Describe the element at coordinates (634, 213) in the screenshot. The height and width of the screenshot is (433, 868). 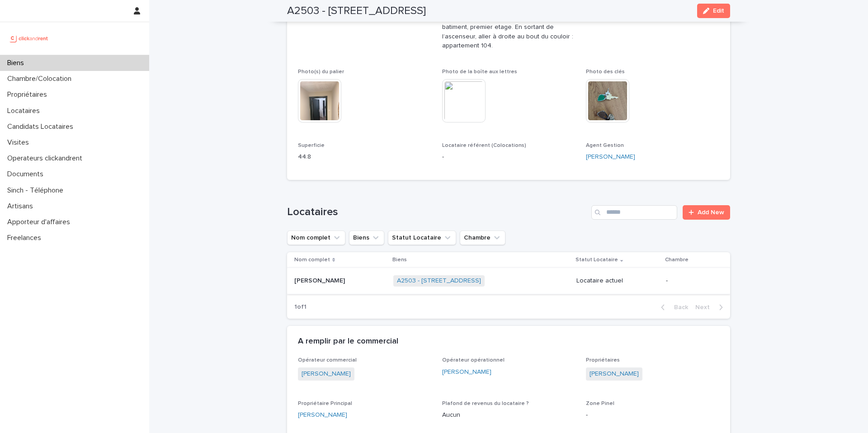
I see `div: Search` at that location.